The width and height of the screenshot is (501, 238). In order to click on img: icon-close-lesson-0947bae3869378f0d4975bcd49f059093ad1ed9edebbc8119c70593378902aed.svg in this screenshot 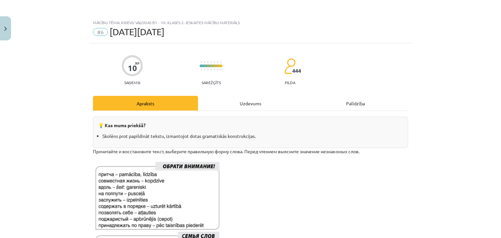, I will do `click(6, 29)`.